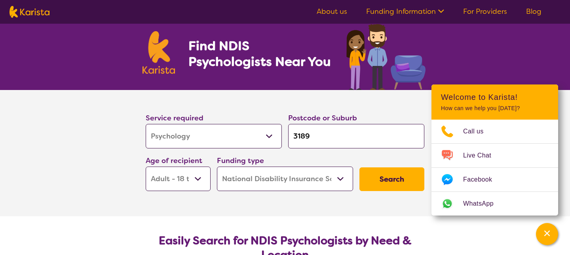 The image size is (570, 255). What do you see at coordinates (494, 168) in the screenshot?
I see `ul: Choose channel` at bounding box center [494, 168].